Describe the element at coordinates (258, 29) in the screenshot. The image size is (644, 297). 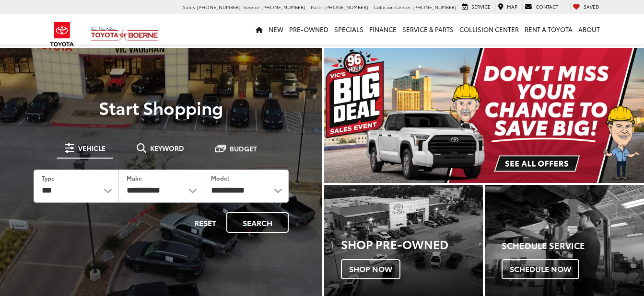
I see `a: Home` at that location.